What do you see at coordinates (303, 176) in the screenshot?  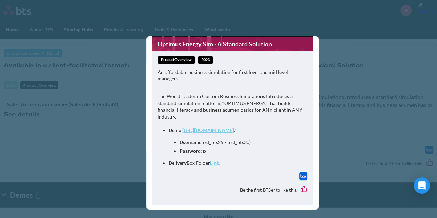 I see `a: Download file from Box` at bounding box center [303, 176].